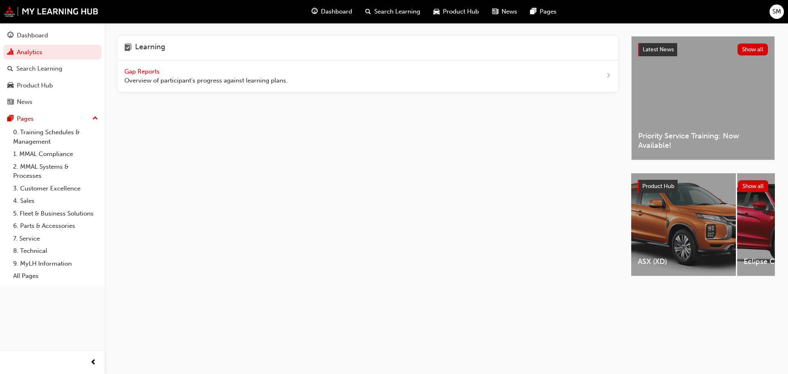 Image resolution: width=788 pixels, height=374 pixels. Describe the element at coordinates (55, 263) in the screenshot. I see `a: 9. MyLH Information` at that location.